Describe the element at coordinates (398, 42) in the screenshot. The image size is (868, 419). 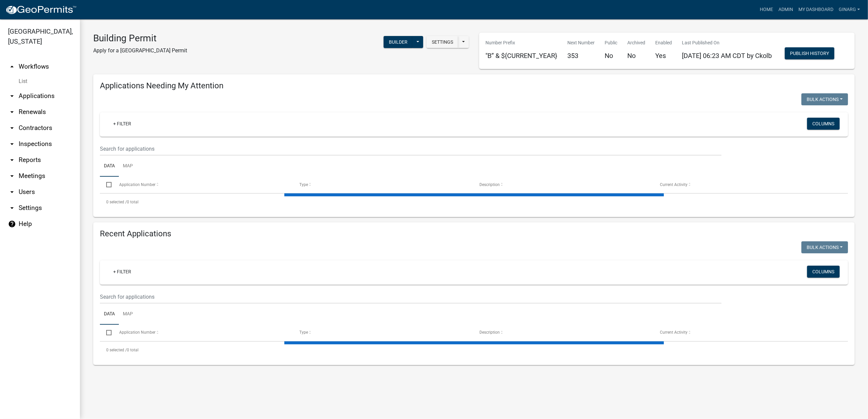
I see `button: Builder` at that location.